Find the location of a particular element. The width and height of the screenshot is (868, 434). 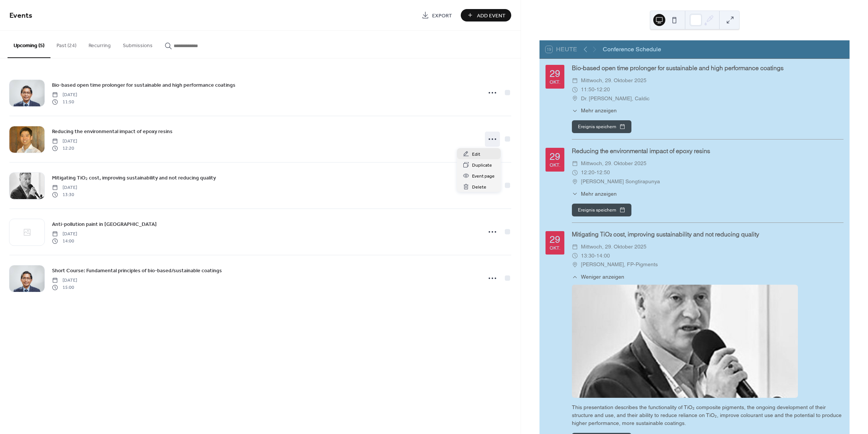

button: ​Weniger anzeigen is located at coordinates (598, 277).